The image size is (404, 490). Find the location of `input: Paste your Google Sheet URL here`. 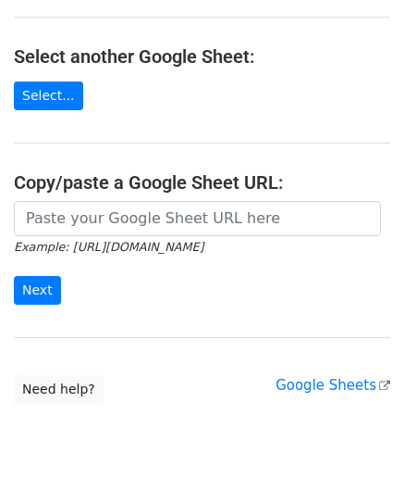

input: Paste your Google Sheet URL here is located at coordinates (197, 218).